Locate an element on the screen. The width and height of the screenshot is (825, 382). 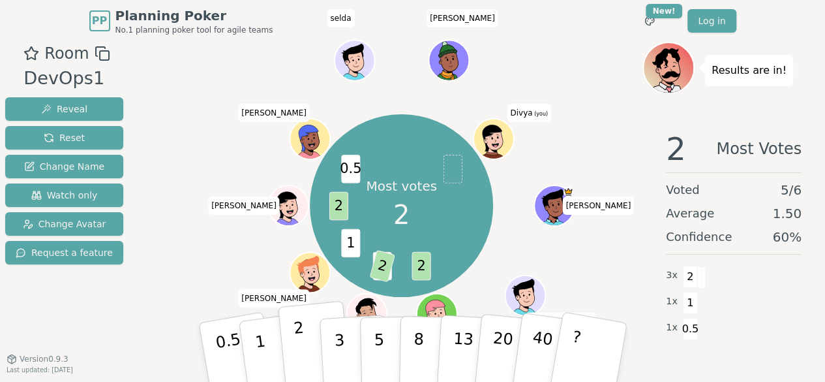
span: Version 0.9.3 is located at coordinates (44, 359).